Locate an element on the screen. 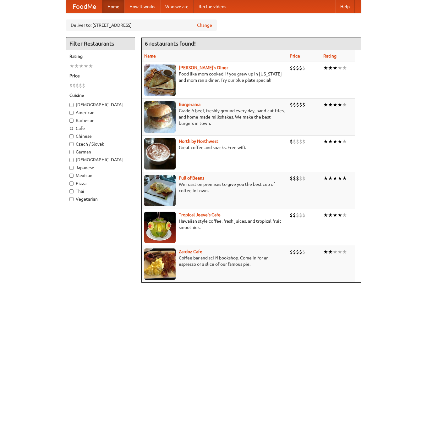 This screenshot has width=427, height=445. p: Coffee bar and sci-fi bookshop. Come in for an espresso or a slice of our famous pie. is located at coordinates (214, 261).